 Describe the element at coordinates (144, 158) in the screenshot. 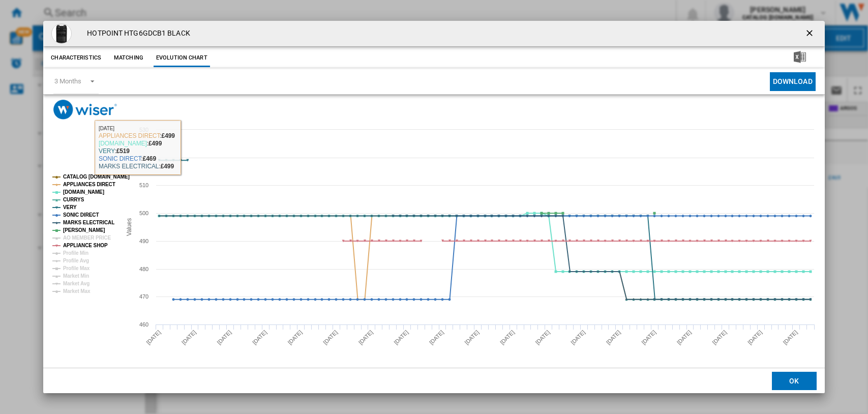

I see `tspan: 520` at that location.